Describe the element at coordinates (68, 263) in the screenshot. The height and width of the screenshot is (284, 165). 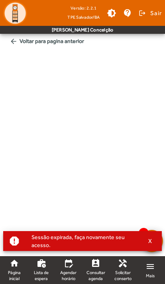
I see `mat-icon: edit_calendar` at that location.